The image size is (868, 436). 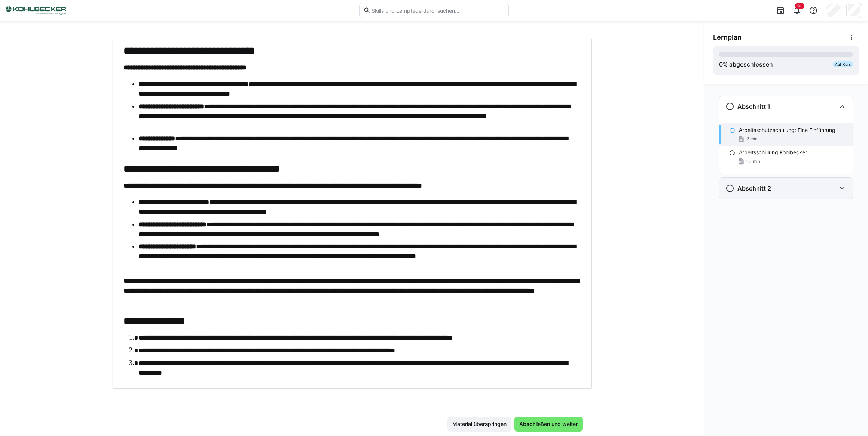 I want to click on span: 9+, so click(x=799, y=6).